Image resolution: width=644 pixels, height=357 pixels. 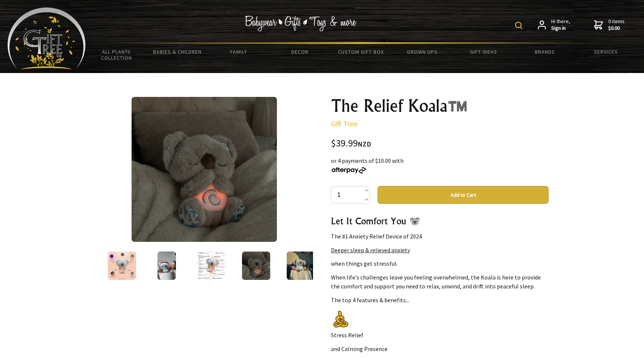 What do you see at coordinates (617, 28) in the screenshot?
I see `strong: $0.00` at bounding box center [617, 28].